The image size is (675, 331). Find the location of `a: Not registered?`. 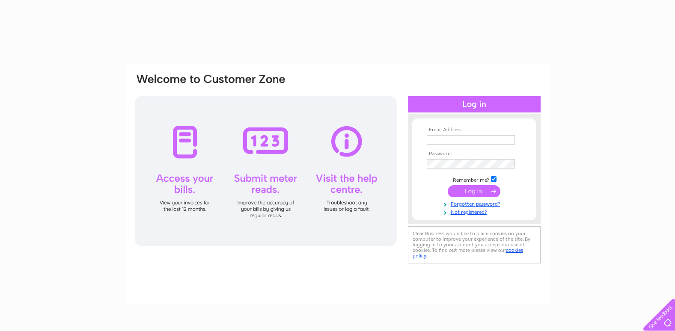

a: Not registered? is located at coordinates (475, 211).